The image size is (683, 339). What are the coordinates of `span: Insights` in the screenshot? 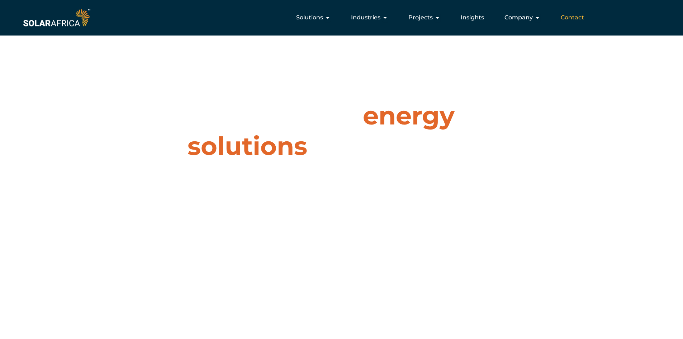 It's located at (472, 18).